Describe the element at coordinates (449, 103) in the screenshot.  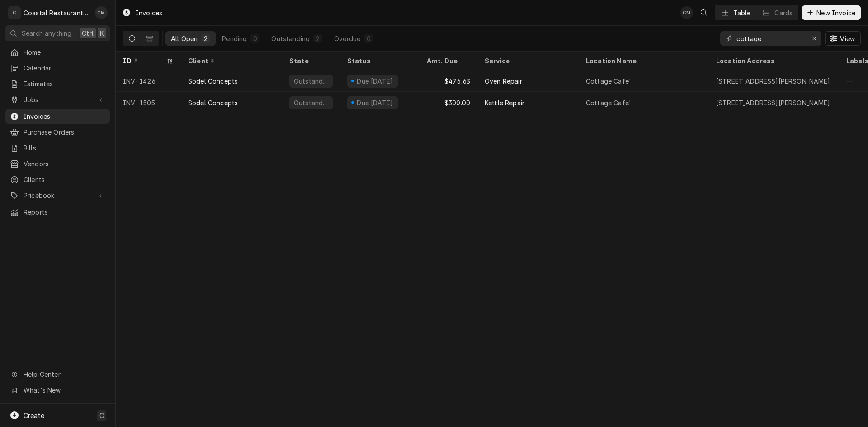
I see `div: $300.00` at that location.